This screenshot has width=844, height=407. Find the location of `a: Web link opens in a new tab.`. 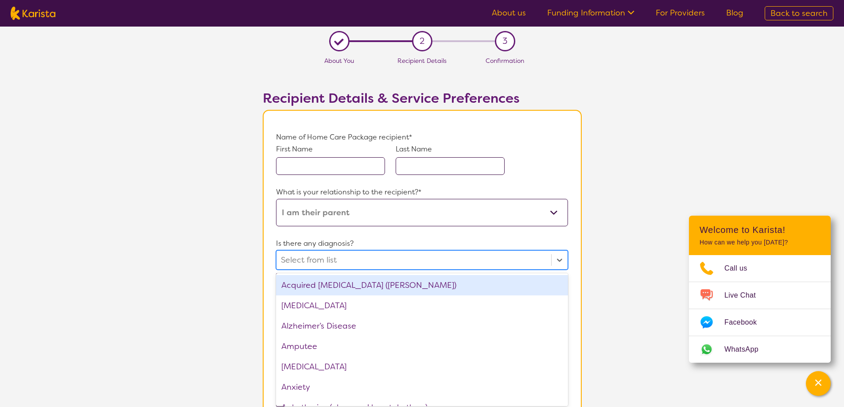

a: Web link opens in a new tab. is located at coordinates (760, 350).